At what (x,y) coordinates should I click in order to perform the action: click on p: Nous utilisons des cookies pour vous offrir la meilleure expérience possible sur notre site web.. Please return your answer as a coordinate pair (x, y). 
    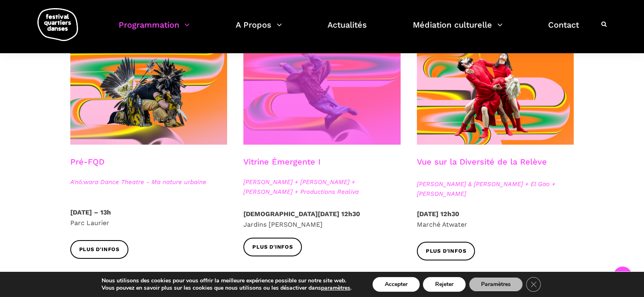
    Looking at the image, I should click on (226, 280).